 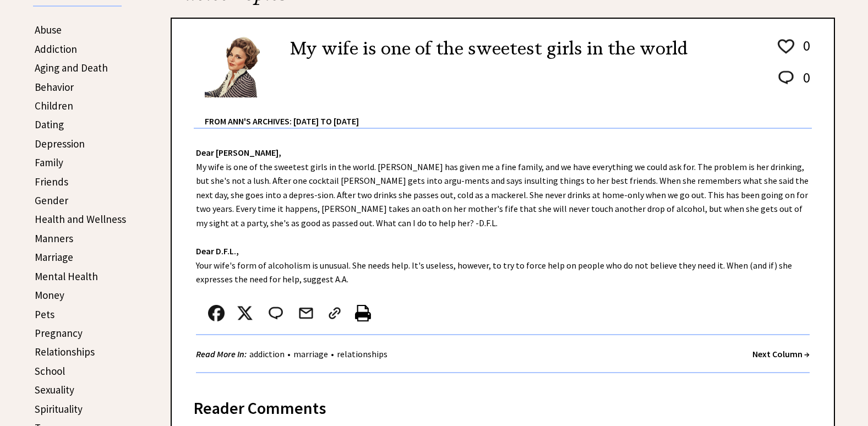 What do you see at coordinates (66, 276) in the screenshot?
I see `a: Mental Health` at bounding box center [66, 276].